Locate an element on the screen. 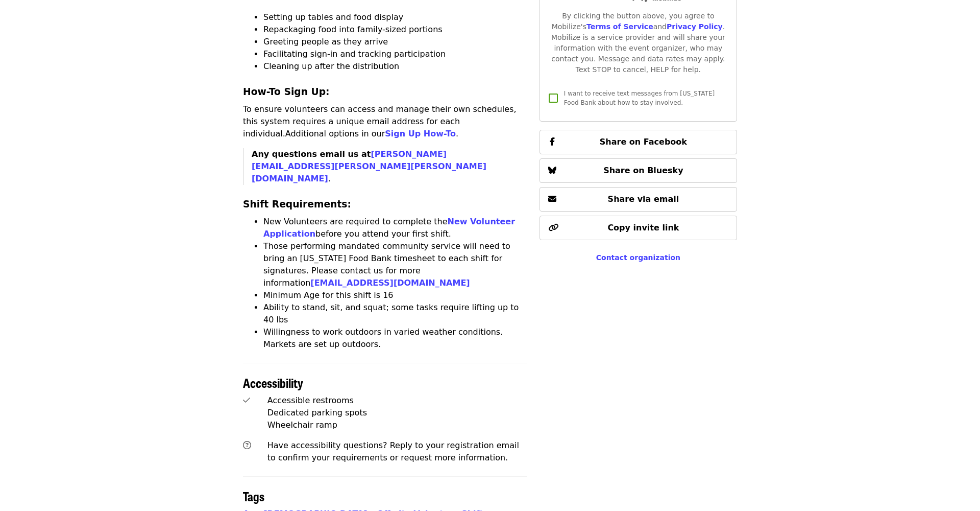  li: Setting up tables and food display is located at coordinates (395, 18).